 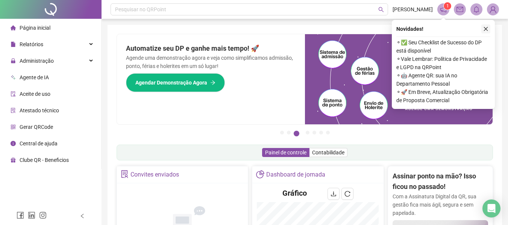 What do you see at coordinates (296, 134) in the screenshot?
I see `button: 3` at bounding box center [296, 134].